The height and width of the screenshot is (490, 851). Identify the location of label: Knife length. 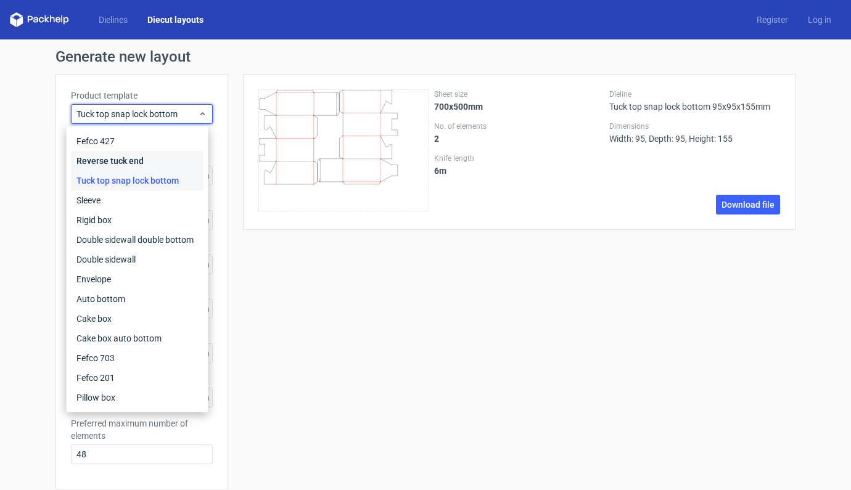
(519, 158).